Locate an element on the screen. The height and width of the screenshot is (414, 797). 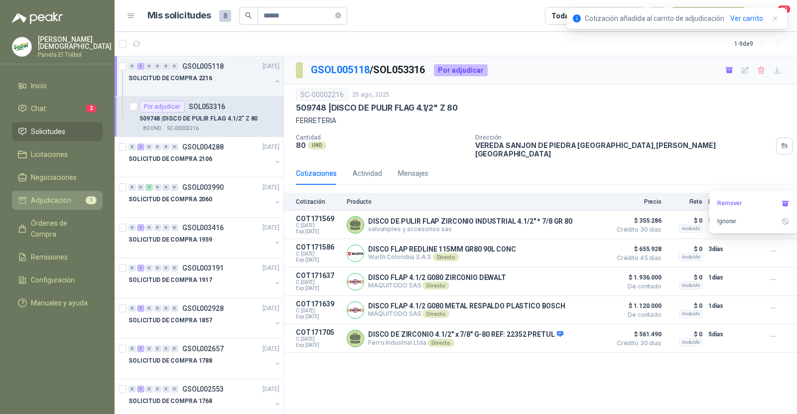
button: Ignorar is located at coordinates (753, 221).